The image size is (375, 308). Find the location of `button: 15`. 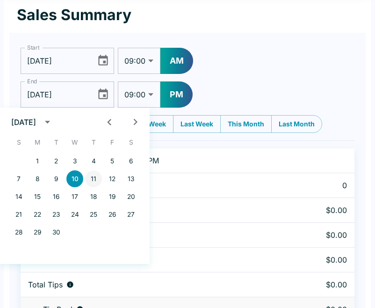

button: 15 is located at coordinates (37, 196).